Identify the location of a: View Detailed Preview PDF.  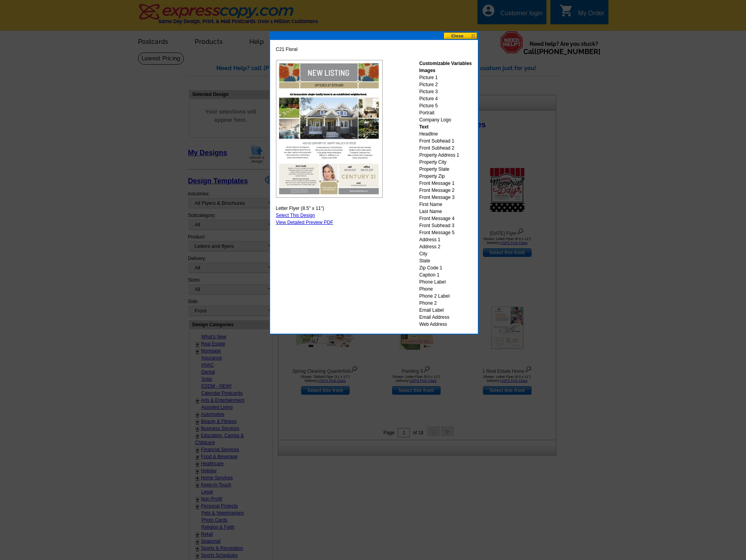
(305, 222).